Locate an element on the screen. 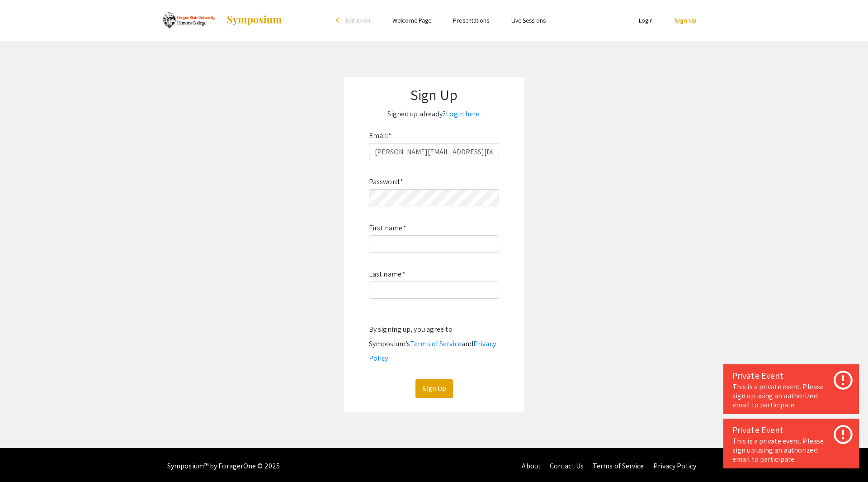  a: Sign Up is located at coordinates (685, 20).